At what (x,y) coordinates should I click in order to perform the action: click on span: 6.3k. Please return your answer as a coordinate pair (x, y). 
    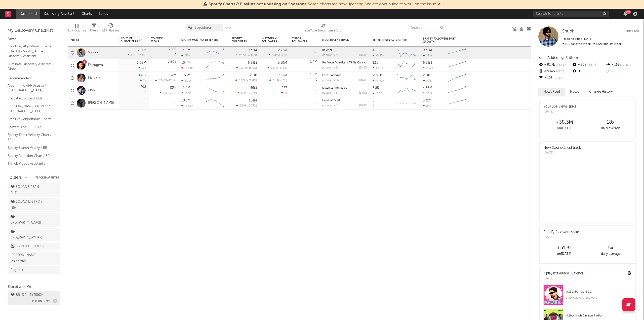
    Looking at the image, I should click on (244, 93).